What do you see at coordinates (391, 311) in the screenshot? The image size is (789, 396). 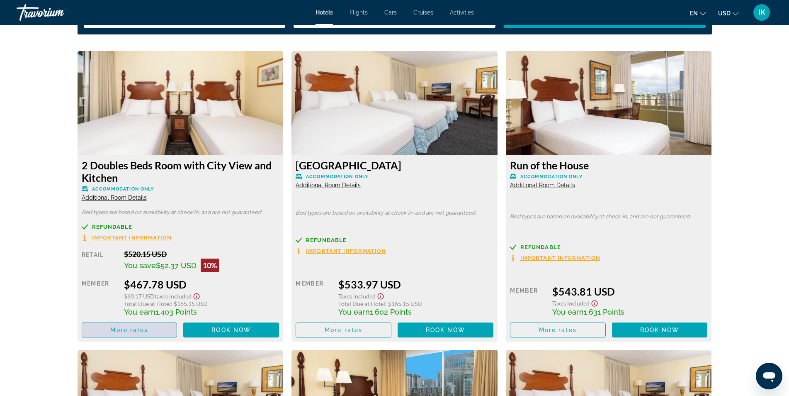 I see `span: 1,602 Points` at bounding box center [391, 311].